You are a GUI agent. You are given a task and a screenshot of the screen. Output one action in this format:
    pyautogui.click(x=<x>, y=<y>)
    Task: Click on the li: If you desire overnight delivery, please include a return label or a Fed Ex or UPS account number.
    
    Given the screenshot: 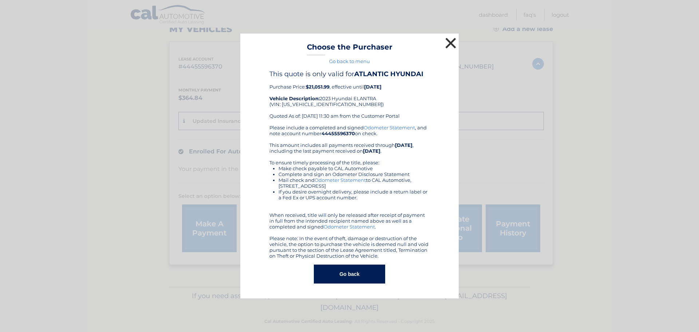 What is the action you would take?
    pyautogui.click(x=354, y=194)
    